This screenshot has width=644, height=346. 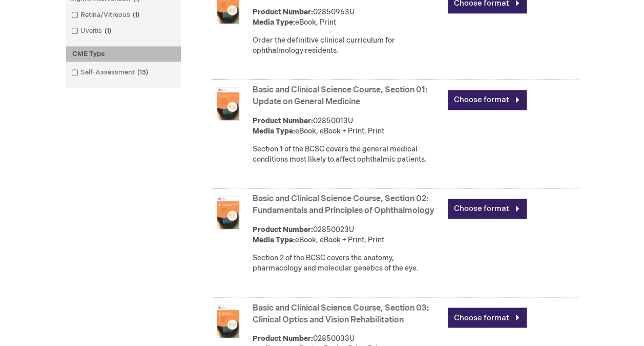 What do you see at coordinates (348, 235) in the screenshot?
I see `div: 02850023U eBook, eBook + Print, Print` at bounding box center [348, 235].